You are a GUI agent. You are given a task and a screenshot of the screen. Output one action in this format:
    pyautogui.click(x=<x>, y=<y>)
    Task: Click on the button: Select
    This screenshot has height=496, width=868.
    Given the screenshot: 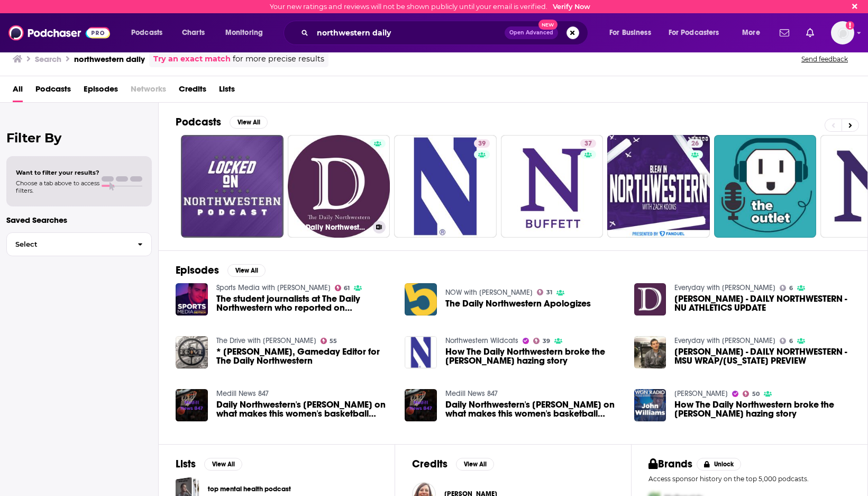 What is the action you would take?
    pyautogui.click(x=79, y=244)
    